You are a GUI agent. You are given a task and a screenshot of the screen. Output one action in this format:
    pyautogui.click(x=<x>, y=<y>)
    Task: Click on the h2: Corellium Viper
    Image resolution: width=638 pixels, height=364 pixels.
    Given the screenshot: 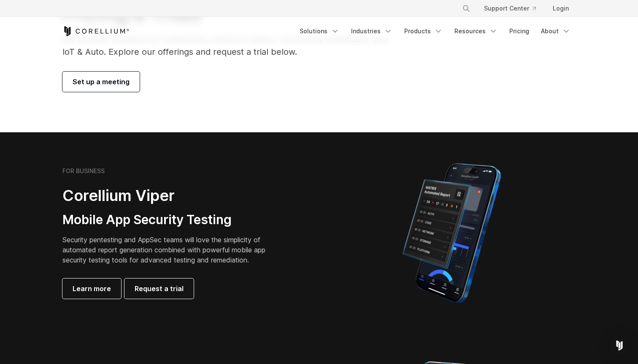 What is the action you would take?
    pyautogui.click(x=170, y=196)
    